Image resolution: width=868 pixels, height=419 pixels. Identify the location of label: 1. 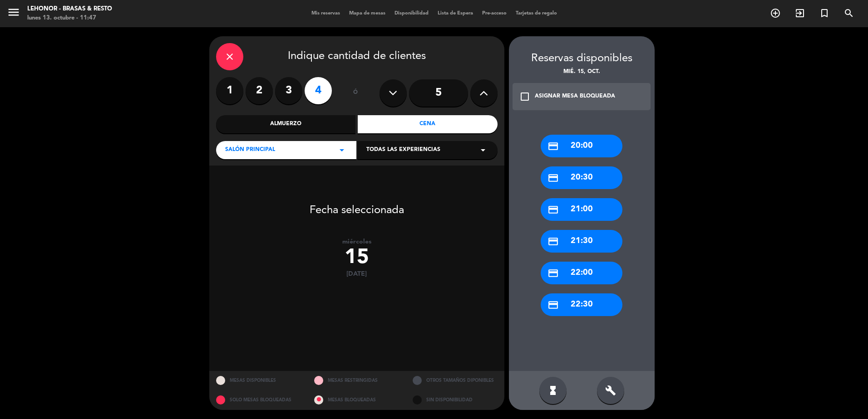
(230, 91).